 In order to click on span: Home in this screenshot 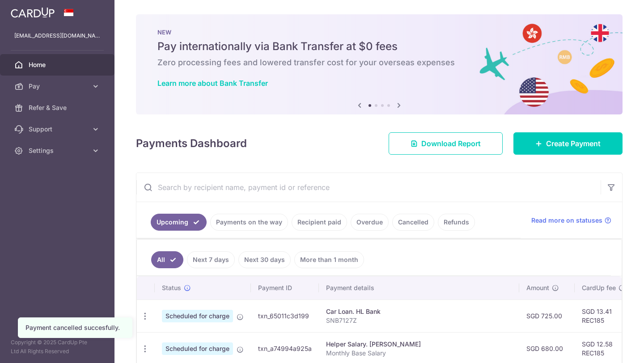, I will do `click(58, 65)`.